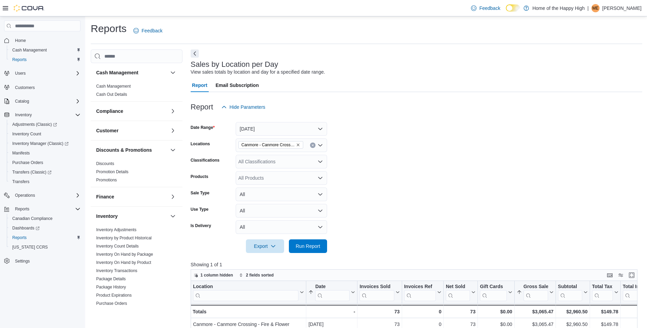 This screenshot has height=328, width=647. Describe the element at coordinates (114, 295) in the screenshot. I see `a: Product Expirations` at that location.